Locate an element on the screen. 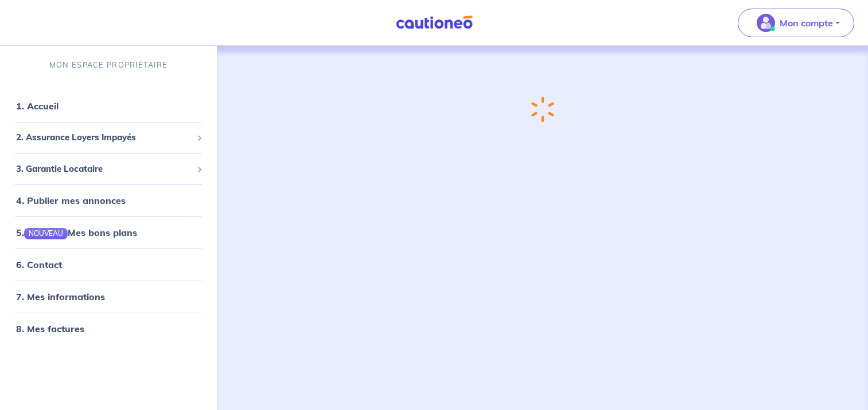 The image size is (868, 410). a: 4. Publier mes annonces is located at coordinates (70, 201).